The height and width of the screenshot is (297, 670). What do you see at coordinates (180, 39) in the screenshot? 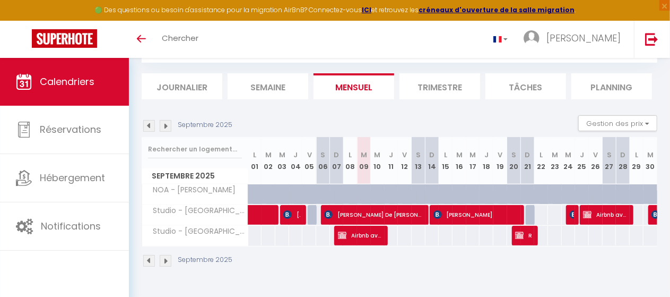
I see `a: Chercher` at bounding box center [180, 39].